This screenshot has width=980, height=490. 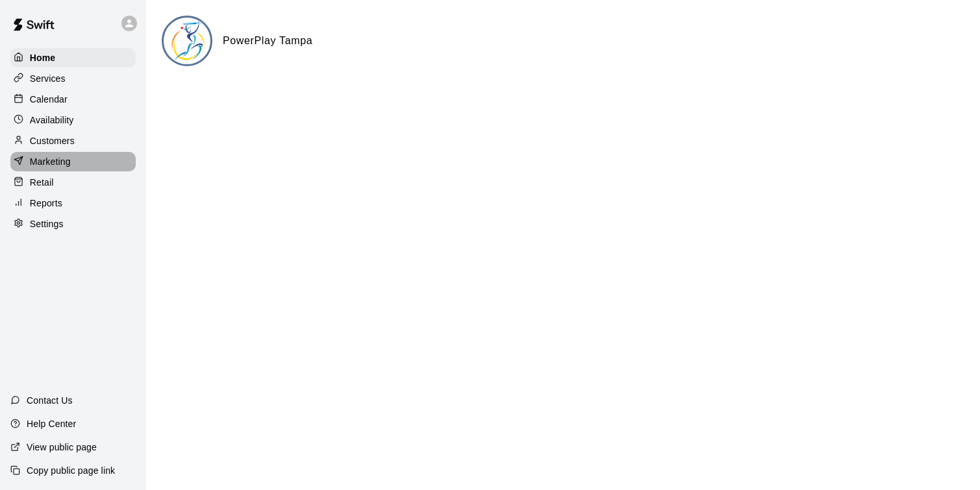 What do you see at coordinates (73, 58) in the screenshot?
I see `a: Home` at bounding box center [73, 58].